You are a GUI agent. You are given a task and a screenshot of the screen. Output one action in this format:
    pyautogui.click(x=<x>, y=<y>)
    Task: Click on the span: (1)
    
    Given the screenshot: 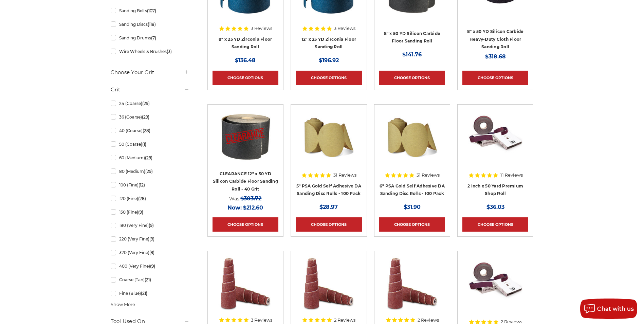 What is the action you would take?
    pyautogui.click(x=144, y=144)
    